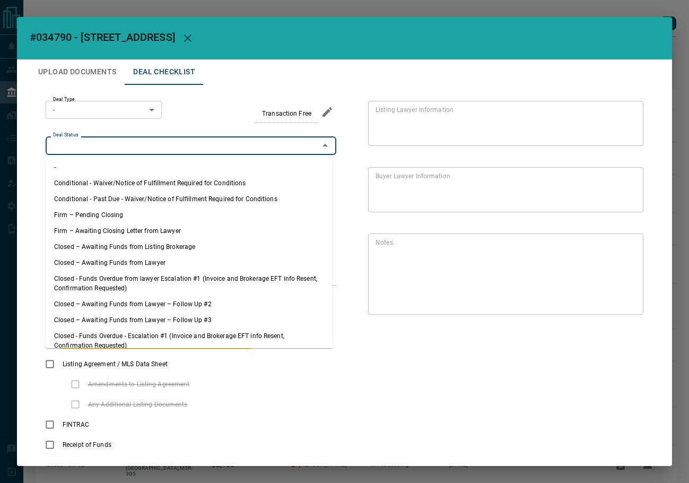 Image resolution: width=689 pixels, height=483 pixels. I want to click on li: Closed – Awaiting Funds from Lawyer – Follow Up #3, so click(189, 320).